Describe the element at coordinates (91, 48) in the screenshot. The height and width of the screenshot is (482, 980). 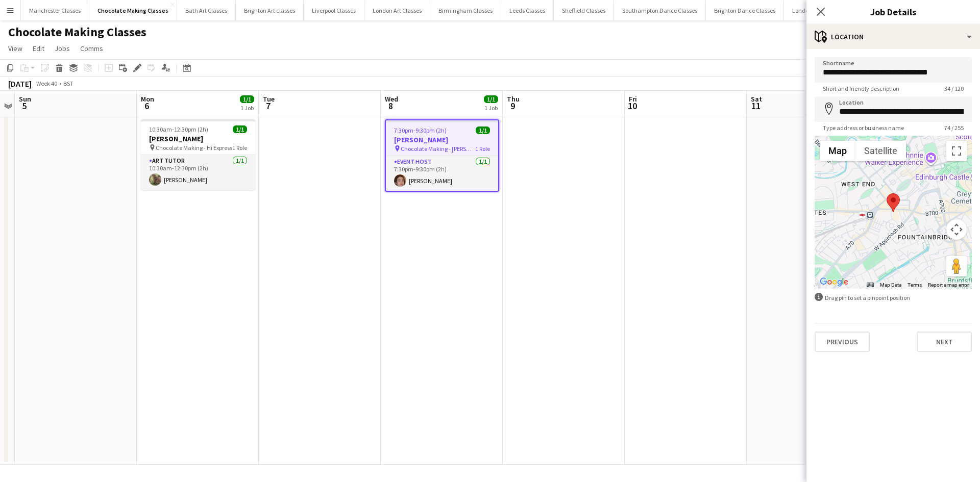
I see `a: Comms` at that location.